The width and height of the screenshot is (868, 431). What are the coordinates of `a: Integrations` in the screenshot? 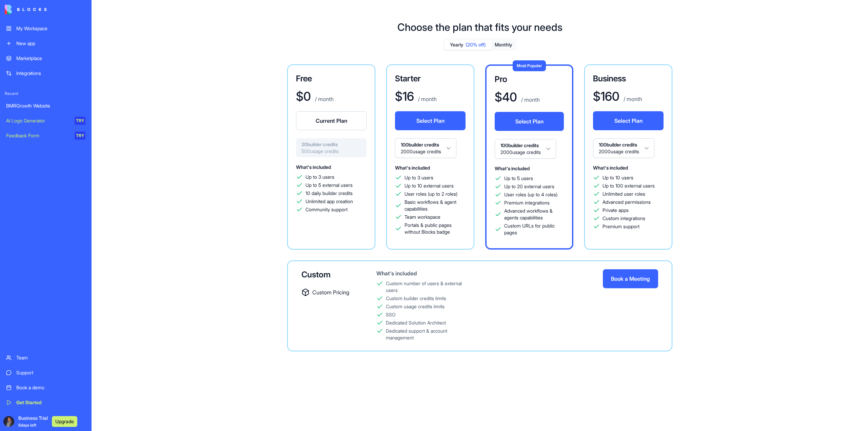 It's located at (46, 73).